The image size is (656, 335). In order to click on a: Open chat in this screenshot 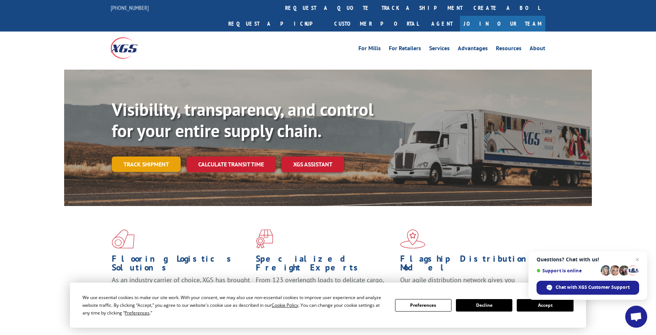, I will do `click(636, 317)`.